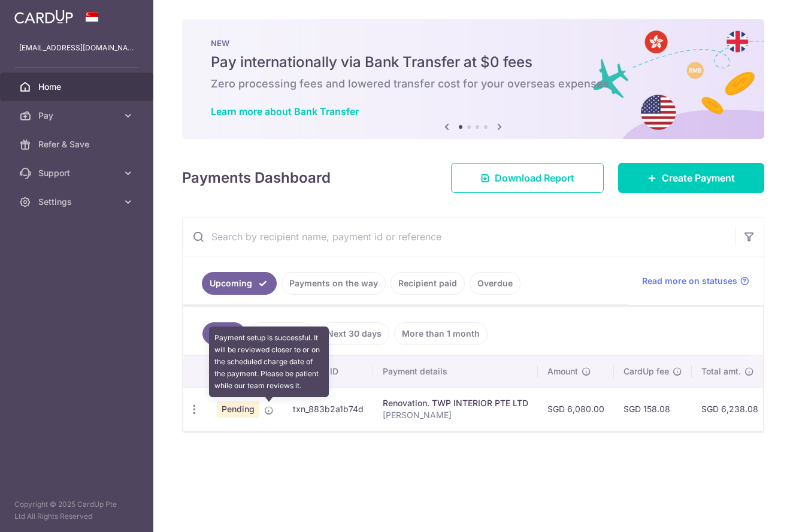 The width and height of the screenshot is (793, 532). What do you see at coordinates (78, 144) in the screenshot?
I see `span: Refer & Save` at bounding box center [78, 144].